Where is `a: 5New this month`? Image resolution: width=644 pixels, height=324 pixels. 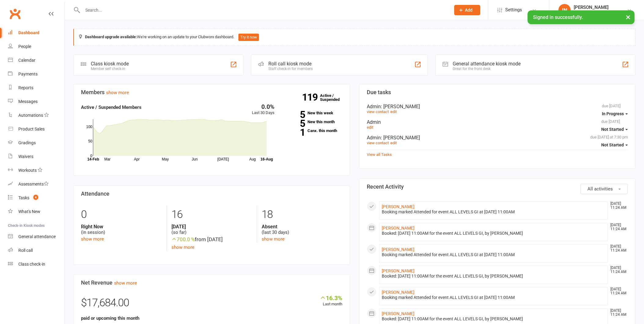
a: 5New this month is located at coordinates (312, 122).